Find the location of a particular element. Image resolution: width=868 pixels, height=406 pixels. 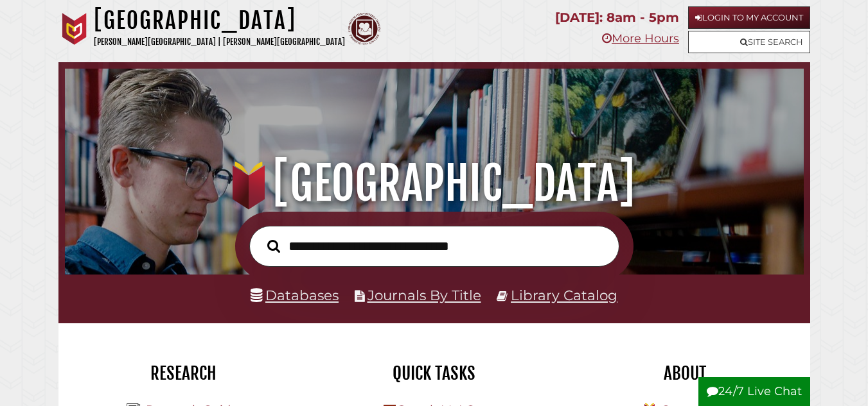

a: Journals By Title is located at coordinates (424, 295).